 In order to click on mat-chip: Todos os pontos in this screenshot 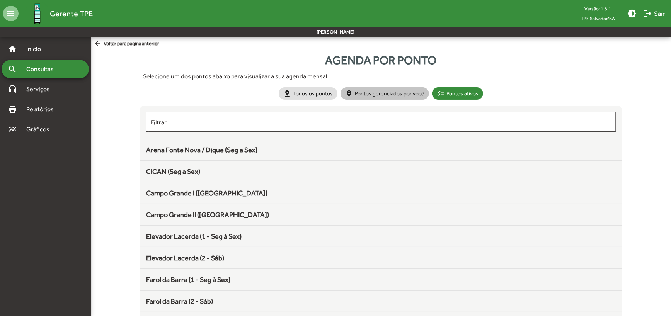, I will do `click(308, 94)`.